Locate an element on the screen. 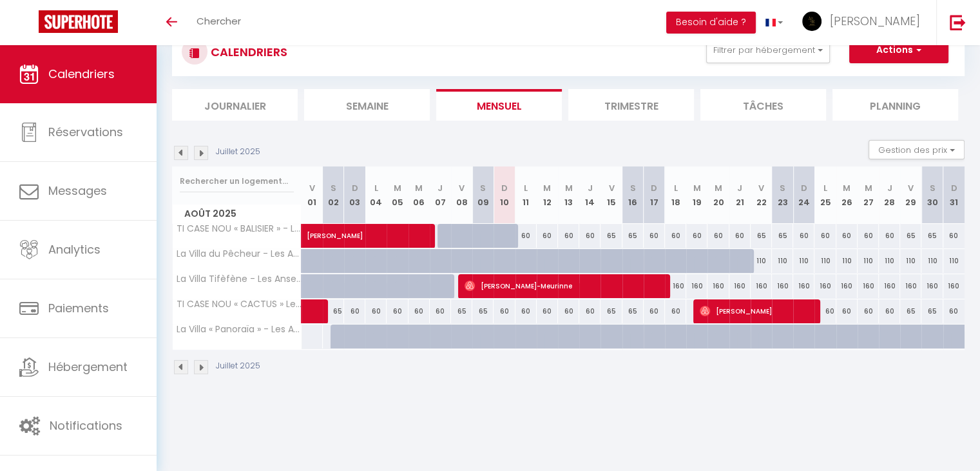 This screenshot has width=980, height=471. li: Trimestre is located at coordinates (631, 104).